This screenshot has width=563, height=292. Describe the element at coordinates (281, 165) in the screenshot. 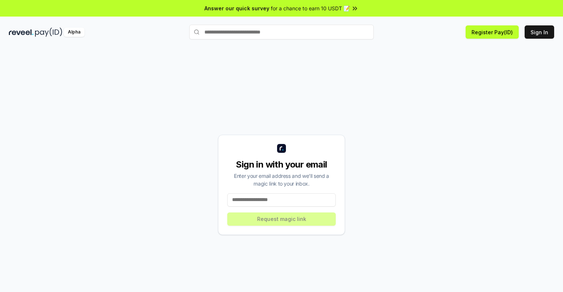

I see `div: Sign in with your email` at that location.